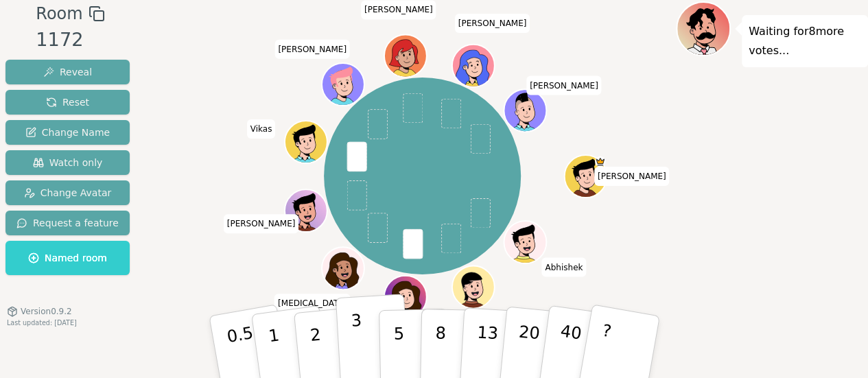  Describe the element at coordinates (600, 161) in the screenshot. I see `span: Viney is the host` at that location.